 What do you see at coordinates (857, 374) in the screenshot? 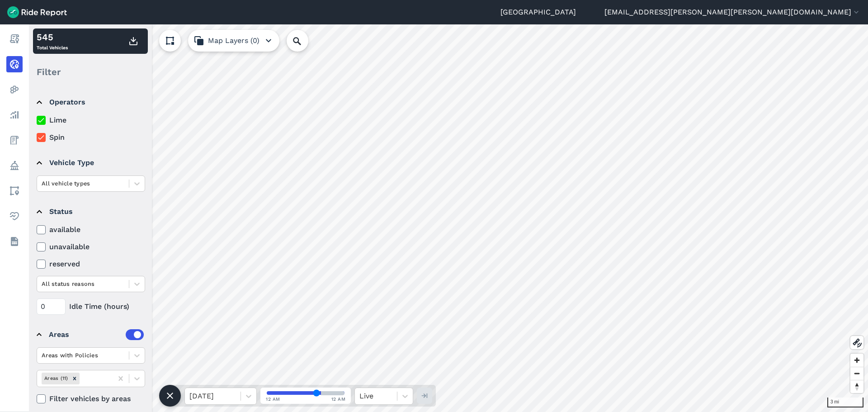
I see `button: Zoom out` at bounding box center [857, 374].